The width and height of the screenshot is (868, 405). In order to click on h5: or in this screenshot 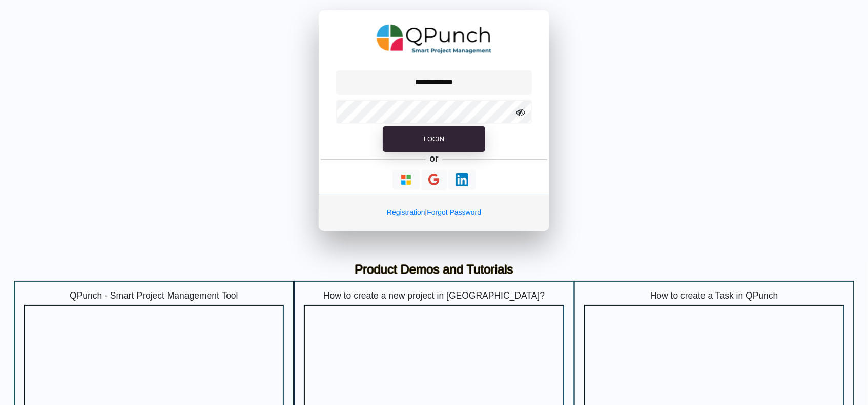, I will do `click(434, 159)`.